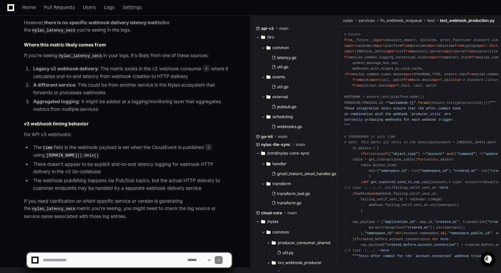 This screenshot has width=501, height=273. Describe the element at coordinates (307, 174) in the screenshot. I see `span: gmail_historic_email_handler.go` at that location.